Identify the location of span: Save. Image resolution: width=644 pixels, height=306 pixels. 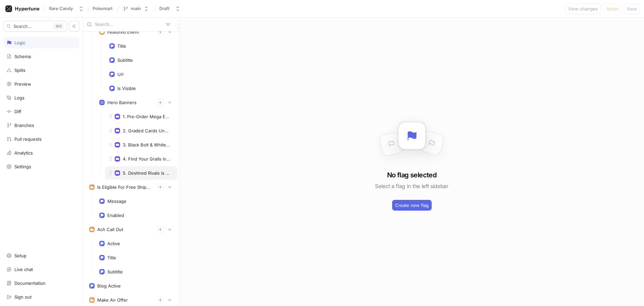
(632, 9).